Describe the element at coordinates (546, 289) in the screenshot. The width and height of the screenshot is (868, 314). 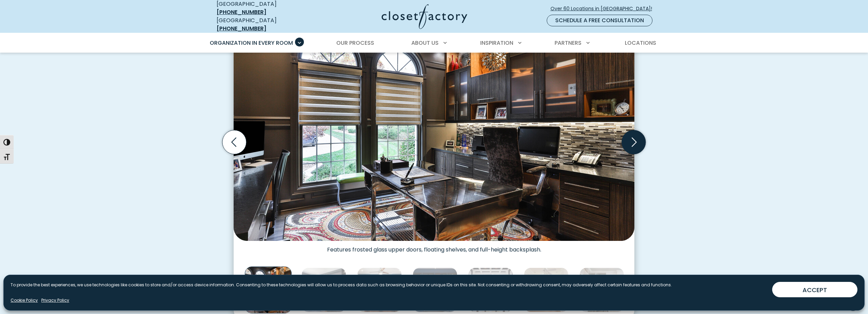
I see `img: Home office with built-in wall bed to transform space into guest room. Dual work stations built i...` at that location.